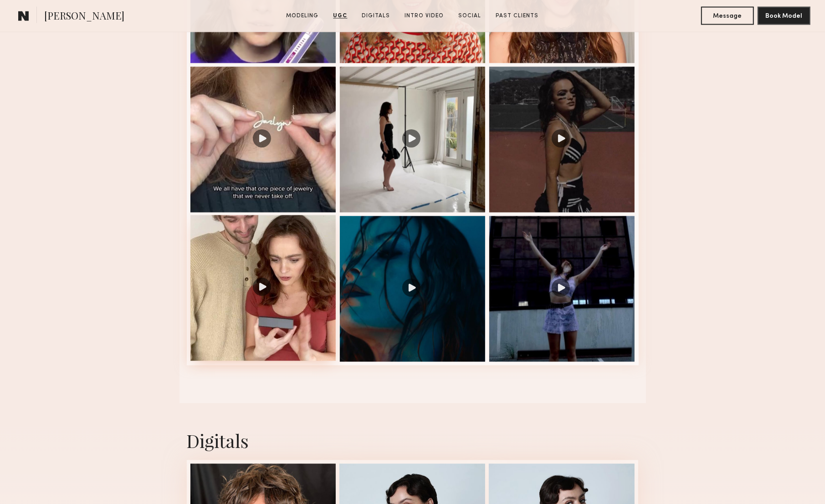 Image resolution: width=825 pixels, height=504 pixels. Describe the element at coordinates (340, 17) in the screenshot. I see `a: UGC` at that location.